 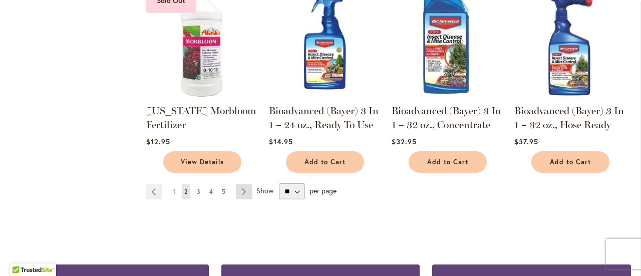 I want to click on a: Alaska Morbloom Fertilizer Sold Out, so click(x=202, y=96).